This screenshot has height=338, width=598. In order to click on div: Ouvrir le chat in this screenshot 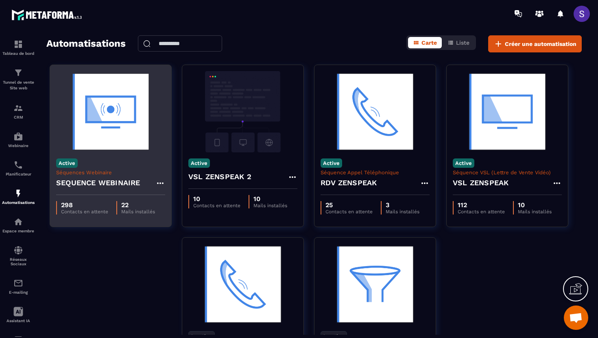, I will do `click(576, 318)`.